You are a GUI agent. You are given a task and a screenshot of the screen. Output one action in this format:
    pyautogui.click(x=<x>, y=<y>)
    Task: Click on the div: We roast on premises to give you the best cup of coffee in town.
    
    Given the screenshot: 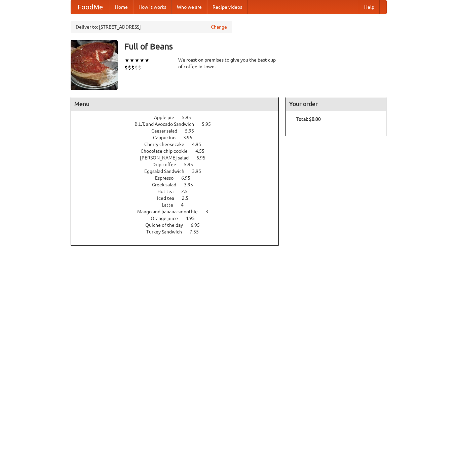 What is the action you would take?
    pyautogui.click(x=229, y=63)
    